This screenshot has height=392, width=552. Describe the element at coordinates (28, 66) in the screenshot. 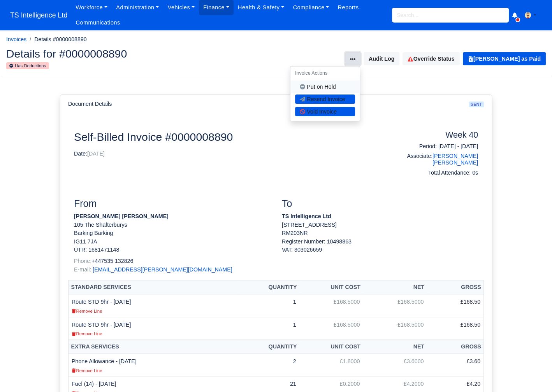

I see `small: Has Deductions` at that location.